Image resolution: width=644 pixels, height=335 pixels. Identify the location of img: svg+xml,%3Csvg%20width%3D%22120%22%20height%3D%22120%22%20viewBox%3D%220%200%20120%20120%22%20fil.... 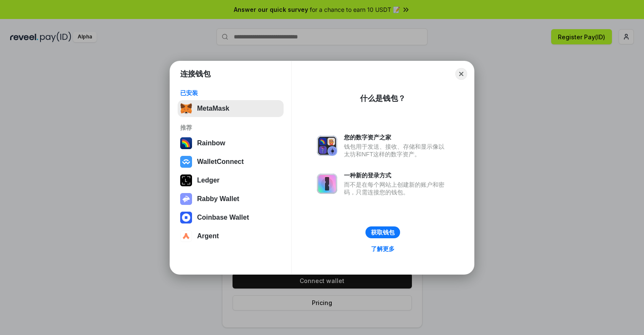
(186, 143).